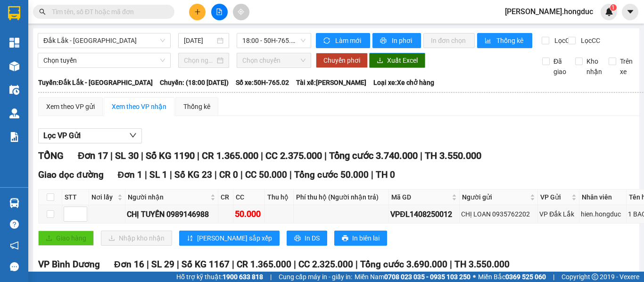  What do you see at coordinates (249, 214) in the screenshot?
I see `div: 50.000` at bounding box center [249, 214].